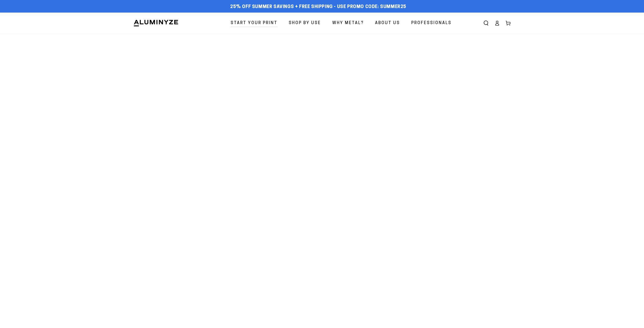 The height and width of the screenshot is (328, 644). What do you see at coordinates (156, 23) in the screenshot?
I see `img: Aluminyze` at bounding box center [156, 23].